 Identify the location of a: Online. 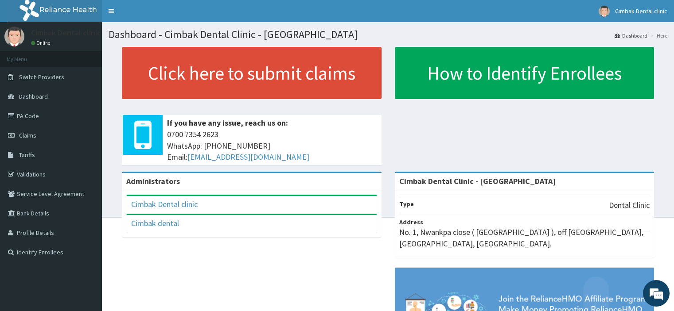
(42, 43).